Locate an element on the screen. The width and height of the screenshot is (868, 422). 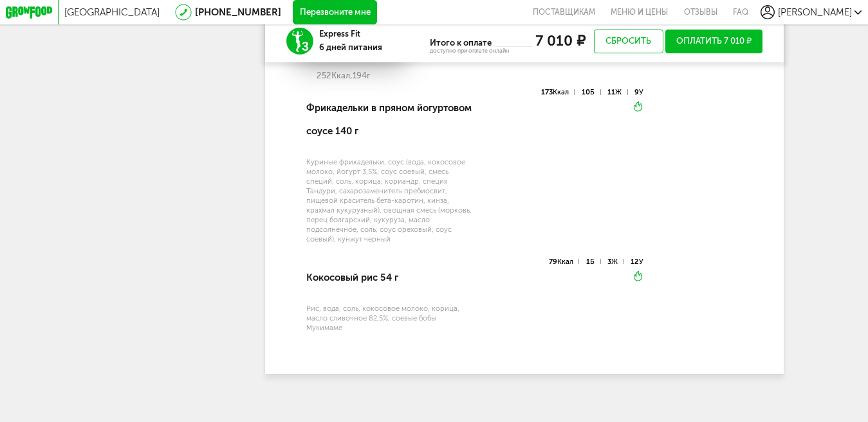
span: Ккал, is located at coordinates (341, 75).